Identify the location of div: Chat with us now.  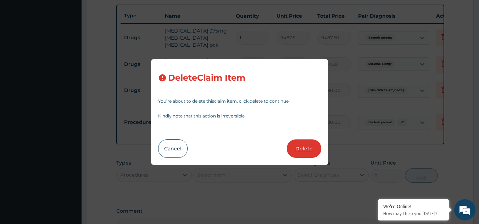
(78, 44).